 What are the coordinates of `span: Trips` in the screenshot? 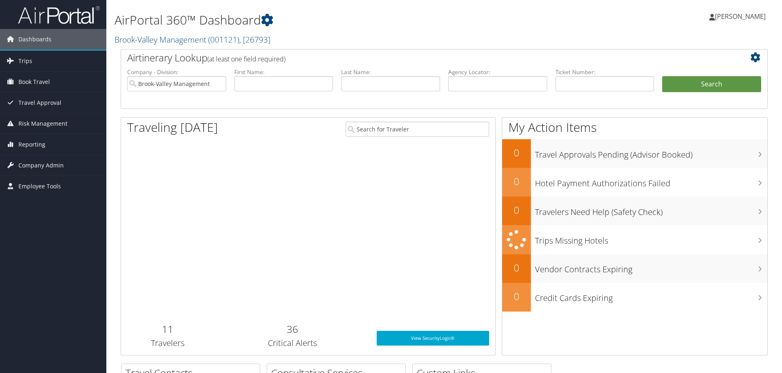 It's located at (25, 61).